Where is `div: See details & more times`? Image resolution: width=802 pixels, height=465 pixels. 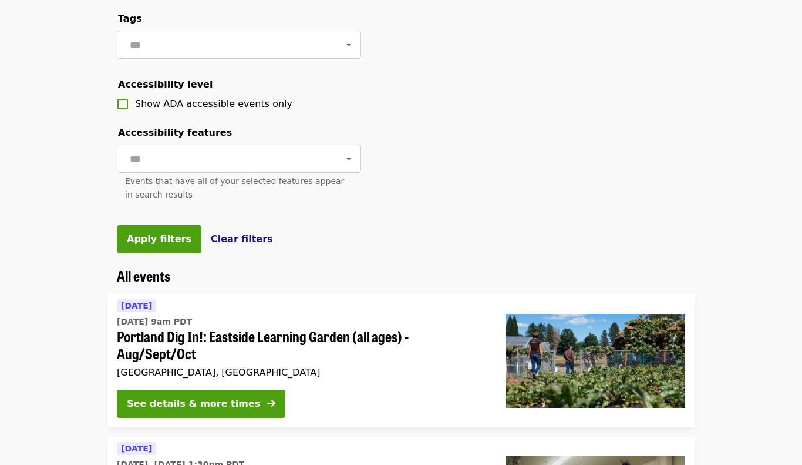 div: See details & more times is located at coordinates (193, 403).